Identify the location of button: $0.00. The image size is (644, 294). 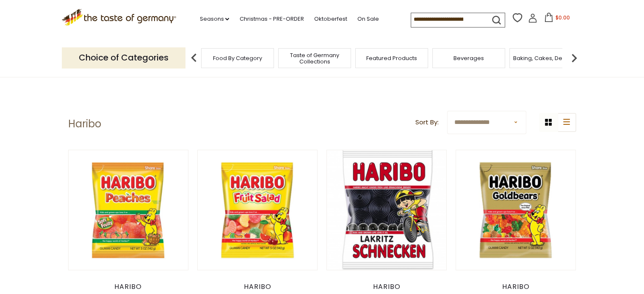
(557, 19).